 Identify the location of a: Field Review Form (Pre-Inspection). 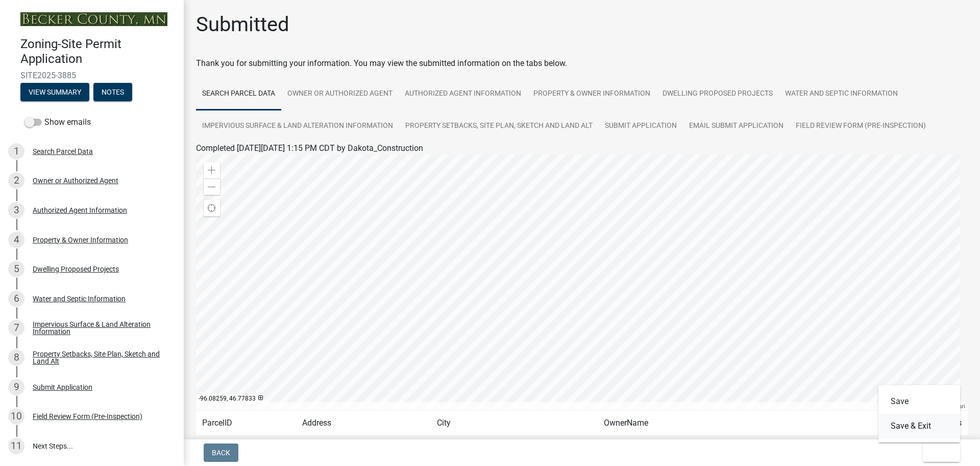
(861, 126).